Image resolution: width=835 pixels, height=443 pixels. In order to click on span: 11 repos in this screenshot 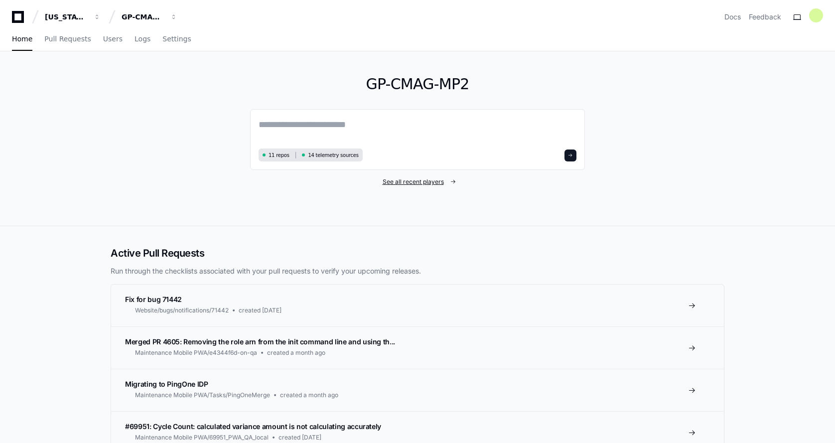, I will do `click(279, 155)`.